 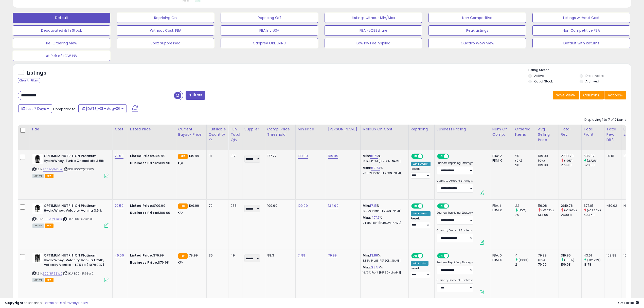 What do you see at coordinates (253, 129) in the screenshot?
I see `div: Supplier` at bounding box center [253, 129].